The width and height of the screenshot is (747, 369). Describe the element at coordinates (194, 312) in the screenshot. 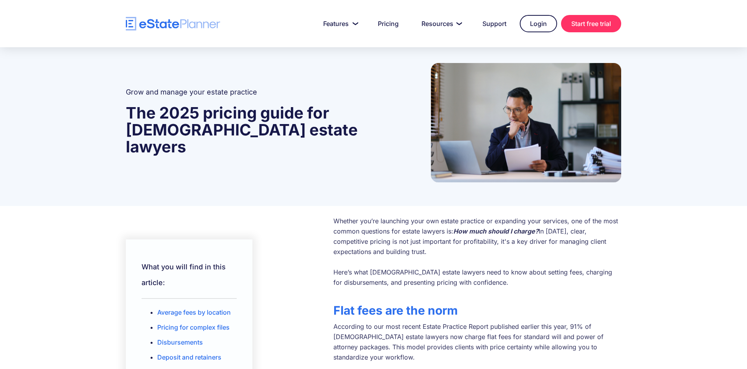

I see `a: Average fees by location` at that location.